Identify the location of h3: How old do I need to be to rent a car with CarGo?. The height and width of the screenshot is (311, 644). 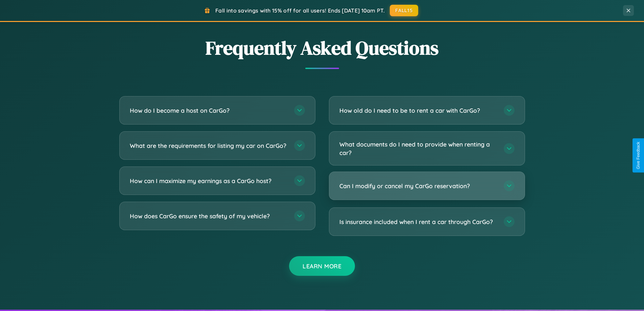
(418, 110).